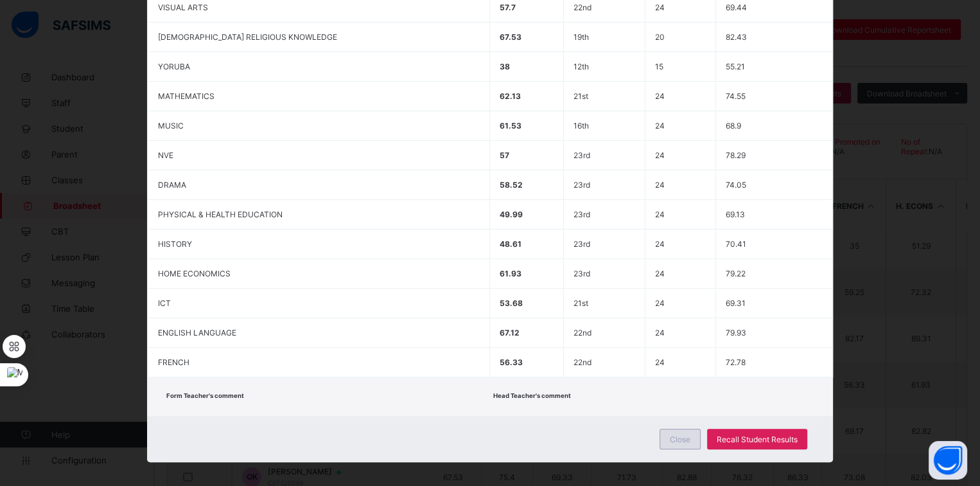 This screenshot has width=980, height=486. Describe the element at coordinates (735, 214) in the screenshot. I see `span: 69.13` at that location.